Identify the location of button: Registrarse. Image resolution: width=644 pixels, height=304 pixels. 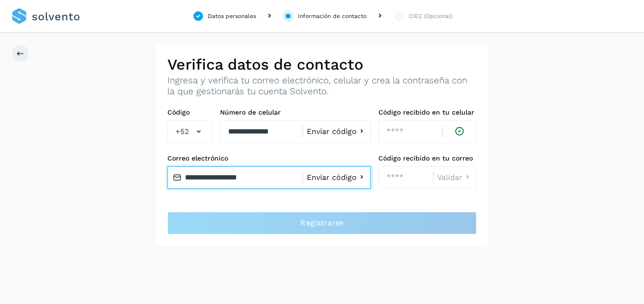
(322, 223).